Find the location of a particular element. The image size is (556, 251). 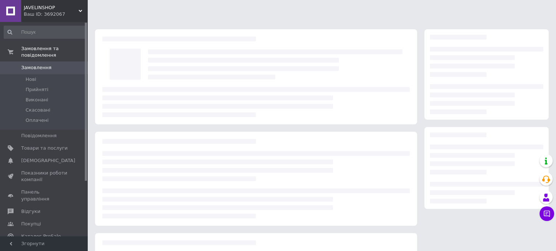

span: Повідомлення is located at coordinates (39, 136).